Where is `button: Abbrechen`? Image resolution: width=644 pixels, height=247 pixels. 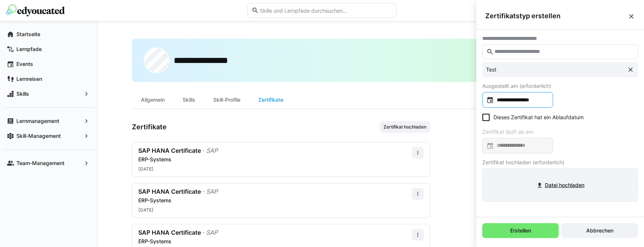 button: Abbrechen is located at coordinates (599, 230).